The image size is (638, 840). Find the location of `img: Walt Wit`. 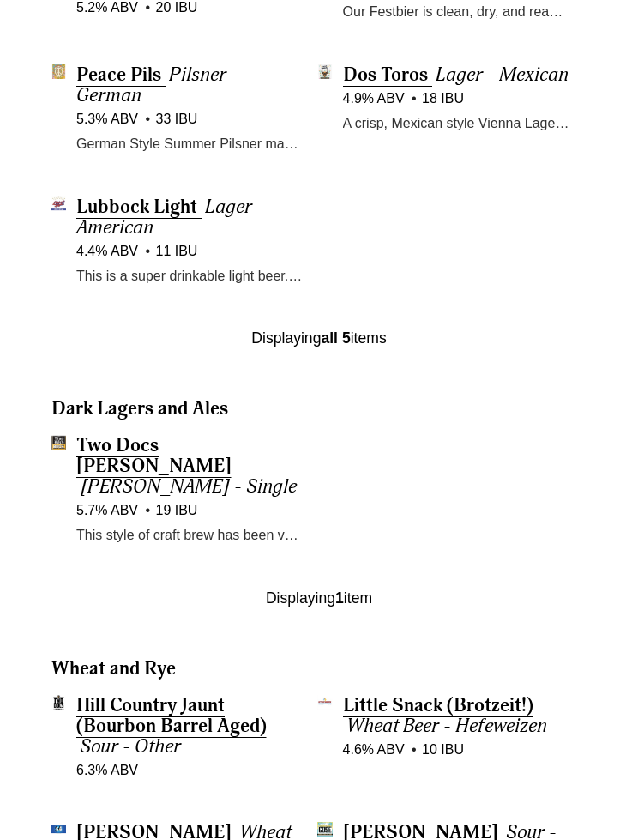

img: Walt Wit is located at coordinates (58, 828).